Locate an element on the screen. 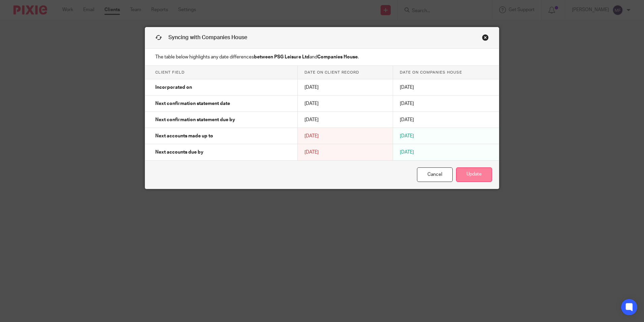 Image resolution: width=644 pixels, height=322 pixels. a: Close this dialog window is located at coordinates (485, 39).